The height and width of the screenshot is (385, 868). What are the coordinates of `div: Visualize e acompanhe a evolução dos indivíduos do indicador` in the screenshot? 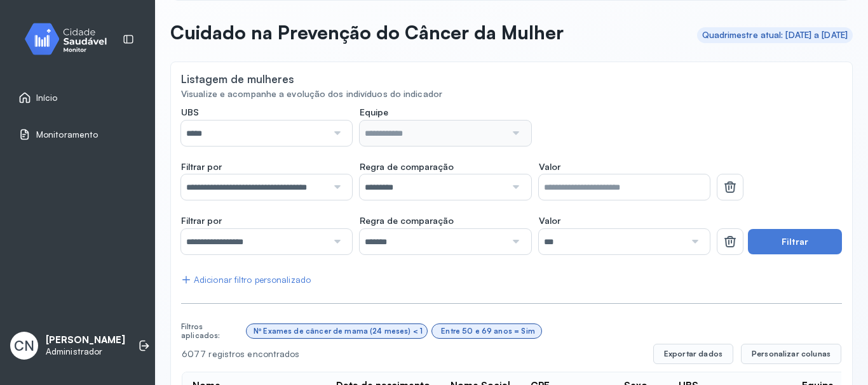 It's located at (511, 94).